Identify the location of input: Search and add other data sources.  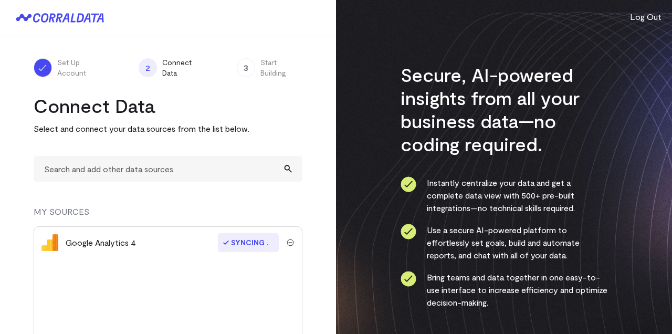
(168, 169).